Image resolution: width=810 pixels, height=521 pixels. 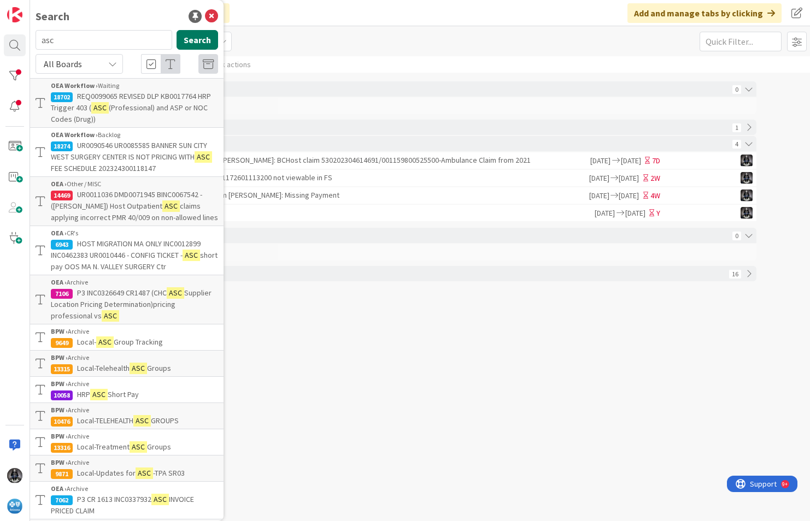 I want to click on a: BPW ›Archive13316Local-TreatmentASCGroups, so click(x=127, y=442).